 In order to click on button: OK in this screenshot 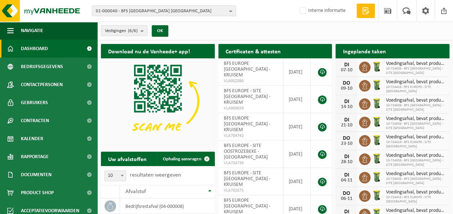, I will do `click(160, 31)`.